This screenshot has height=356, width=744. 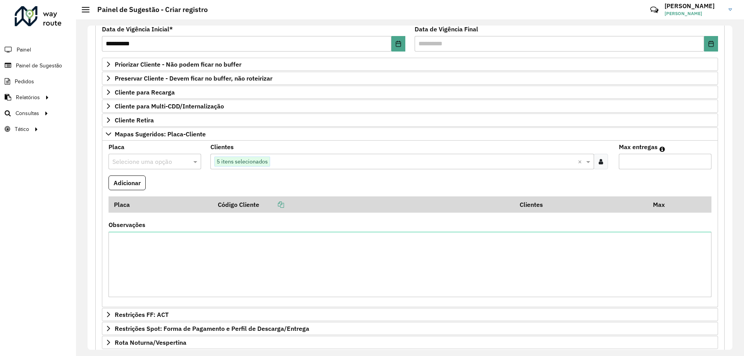 What do you see at coordinates (193, 78) in the screenshot?
I see `span: Preservar Cliente - Devem ficar no buffer, não roteirizar` at bounding box center [193, 78].